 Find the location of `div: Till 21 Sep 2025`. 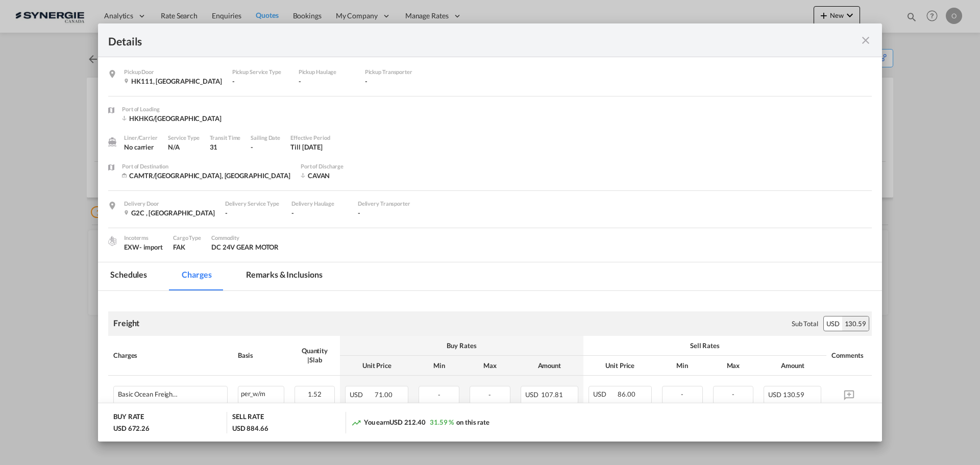

div: Till 21 Sep 2025 is located at coordinates (306, 147).